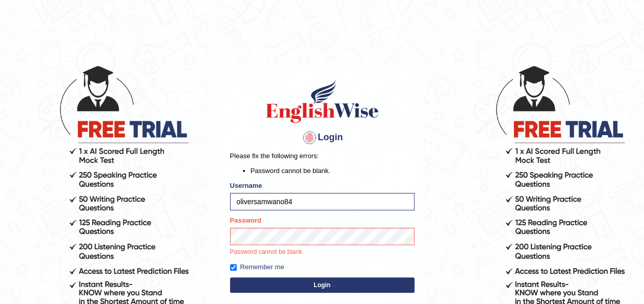  I want to click on label: Username, so click(246, 185).